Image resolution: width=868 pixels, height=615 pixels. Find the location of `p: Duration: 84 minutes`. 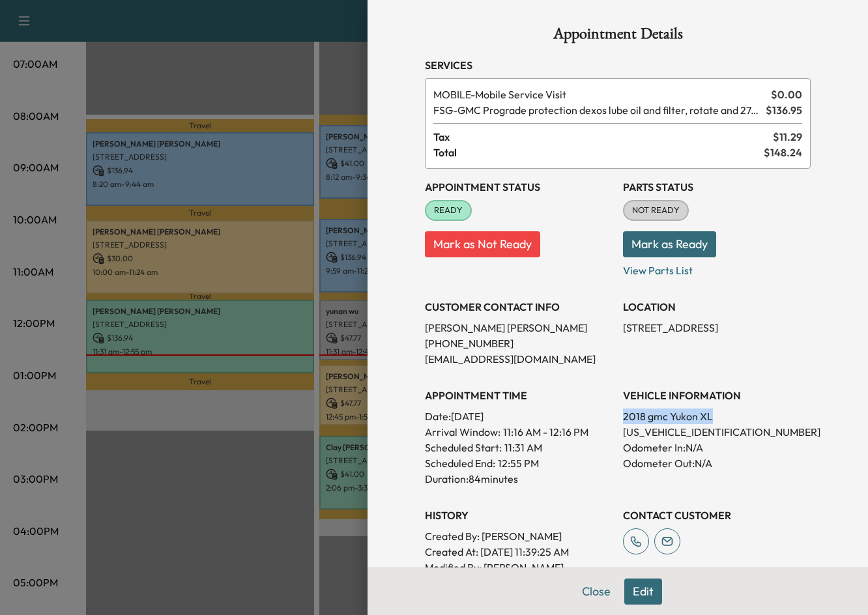

p: Duration: 84 minutes is located at coordinates (518, 479).